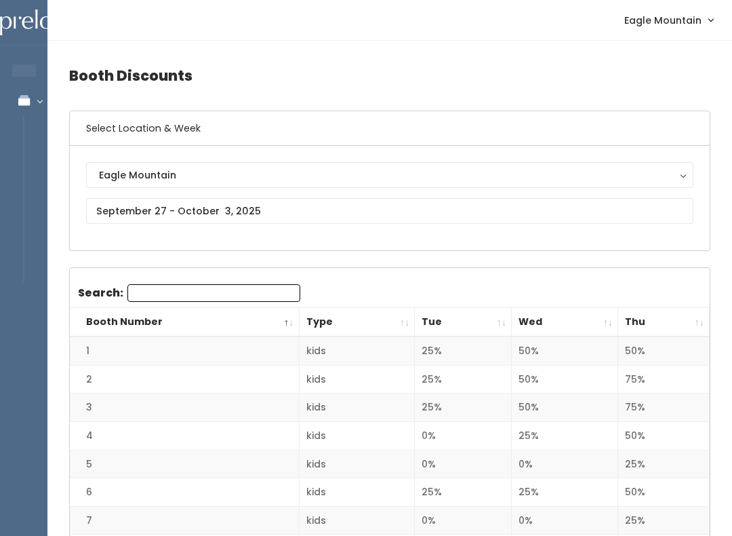  What do you see at coordinates (184, 407) in the screenshot?
I see `td: 3` at bounding box center [184, 407].